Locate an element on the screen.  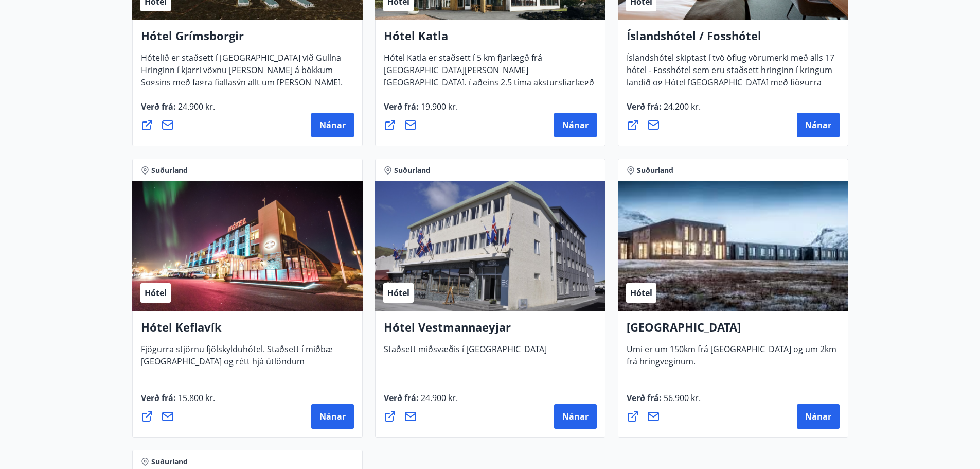
h4: Hótel Vestmannaeyjar is located at coordinates (490, 331).